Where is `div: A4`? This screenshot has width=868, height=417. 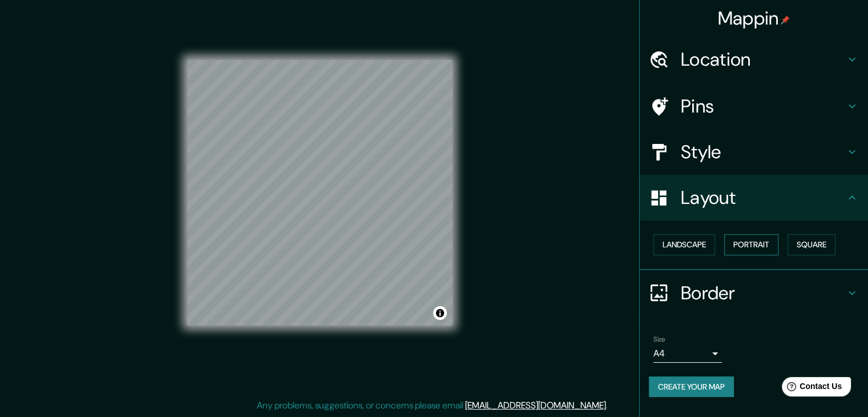 div: A4 is located at coordinates (688, 353).